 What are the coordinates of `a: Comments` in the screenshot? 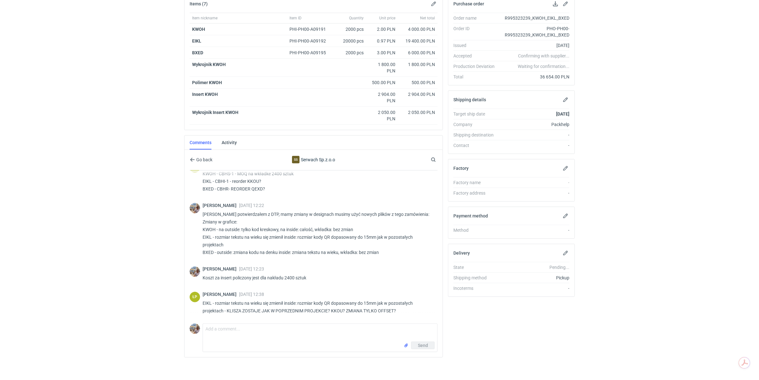 It's located at (200, 142).